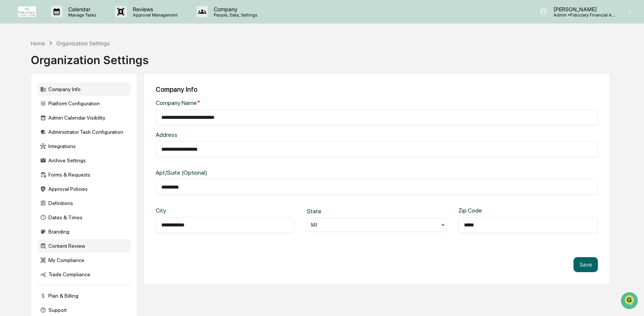 This screenshot has height=316, width=644. Describe the element at coordinates (27, 113) in the screenshot. I see `a: 🔎Data Lookup` at that location.